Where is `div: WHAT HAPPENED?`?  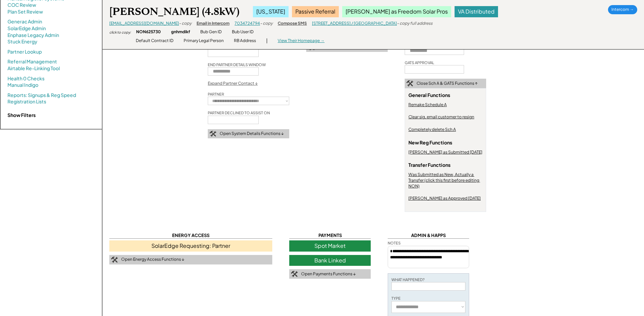 div: WHAT HAPPENED? is located at coordinates (408, 280).